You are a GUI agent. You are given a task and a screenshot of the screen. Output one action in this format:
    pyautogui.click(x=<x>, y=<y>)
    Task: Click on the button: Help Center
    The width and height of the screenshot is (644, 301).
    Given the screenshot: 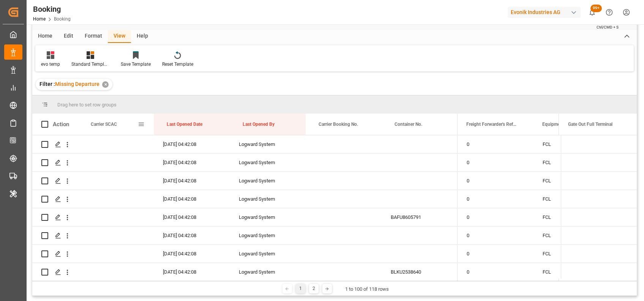 What is the action you would take?
    pyautogui.click(x=609, y=12)
    